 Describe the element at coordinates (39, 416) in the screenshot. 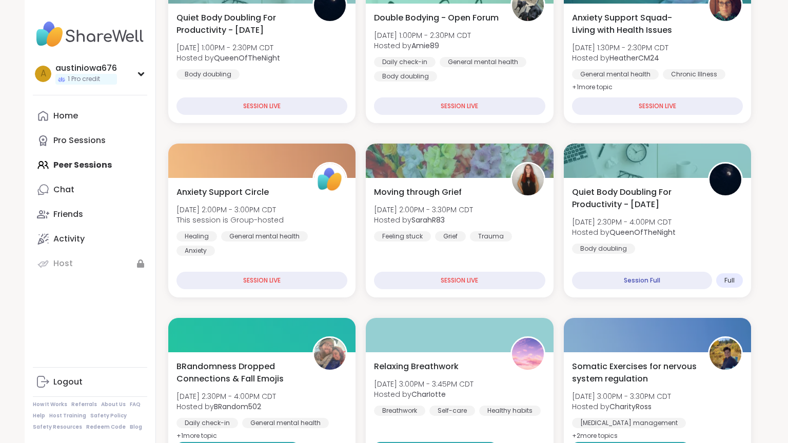

I see `a: Help` at that location.